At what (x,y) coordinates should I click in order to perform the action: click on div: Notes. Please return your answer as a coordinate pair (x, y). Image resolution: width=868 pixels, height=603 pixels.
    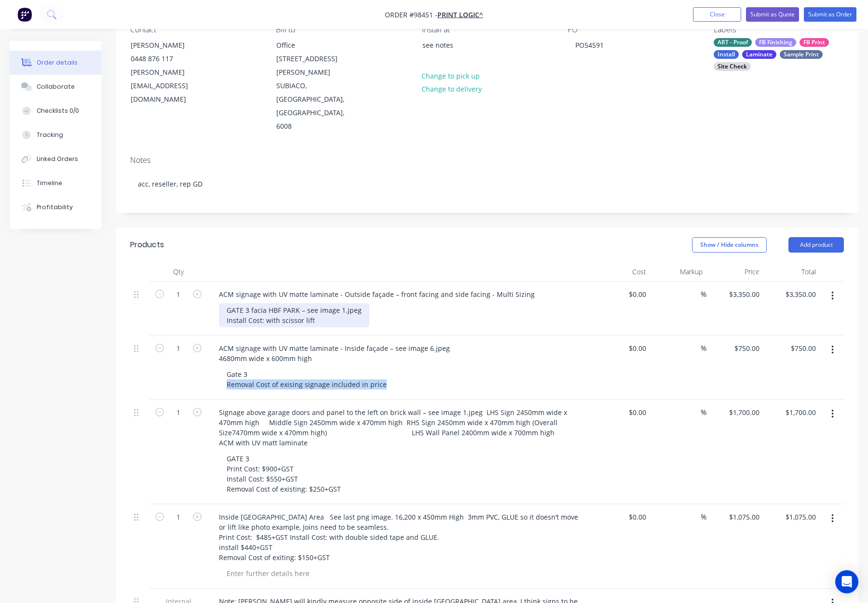
    Looking at the image, I should click on (487, 160).